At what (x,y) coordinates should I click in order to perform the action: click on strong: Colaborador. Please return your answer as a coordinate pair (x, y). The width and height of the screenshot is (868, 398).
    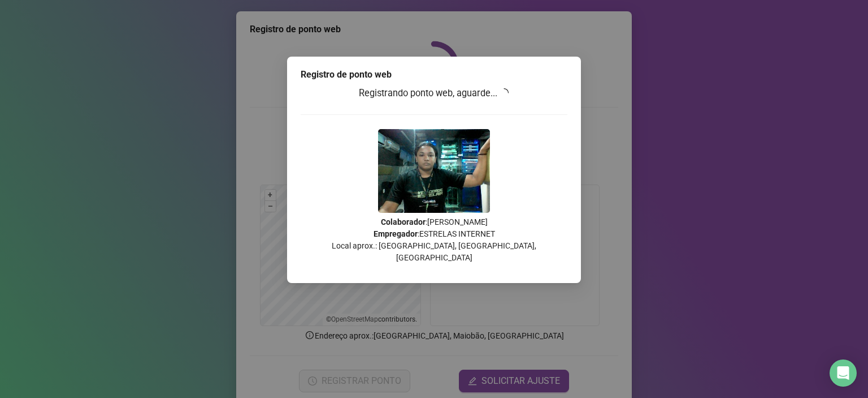
    Looking at the image, I should click on (403, 222).